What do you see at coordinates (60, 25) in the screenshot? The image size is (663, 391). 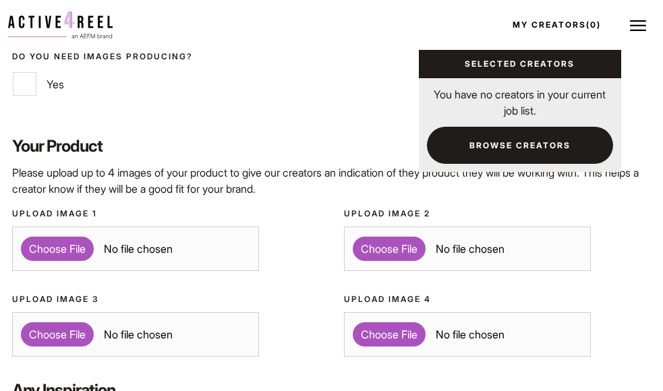 I see `img: a4r-logo.svg` at bounding box center [60, 25].